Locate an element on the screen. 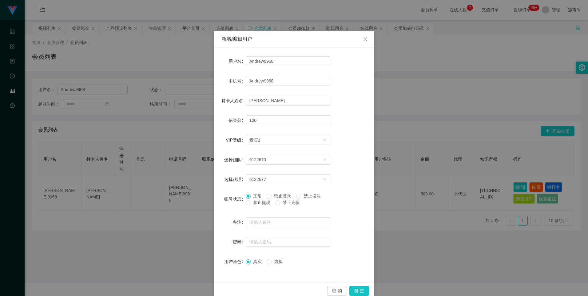  input: 请输入用户名 is located at coordinates (288, 61).